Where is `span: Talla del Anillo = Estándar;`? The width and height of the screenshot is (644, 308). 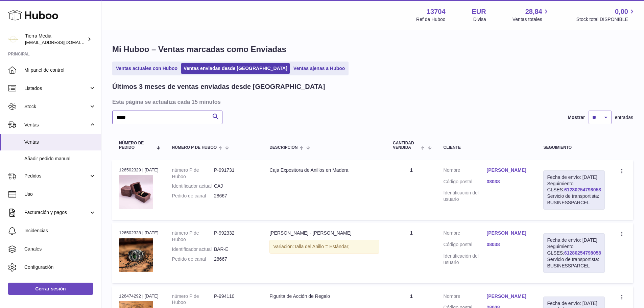 span: Talla del Anillo = Estándar; is located at coordinates (321, 246).